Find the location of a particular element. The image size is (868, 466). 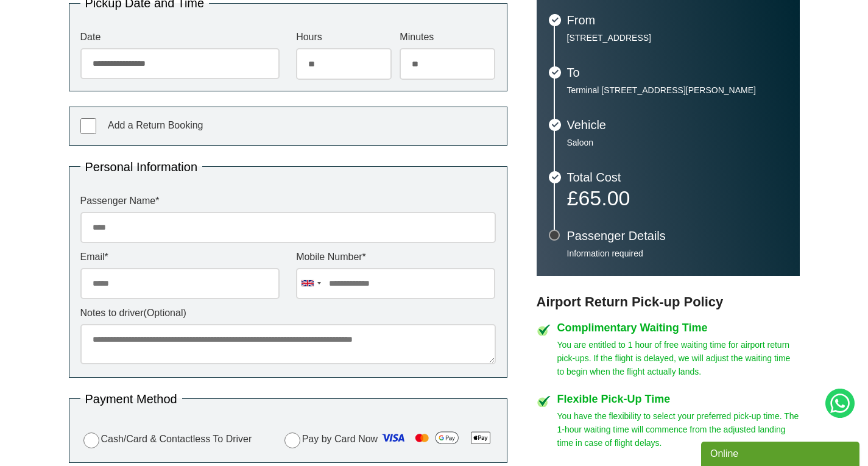

label: Email is located at coordinates (179, 257).